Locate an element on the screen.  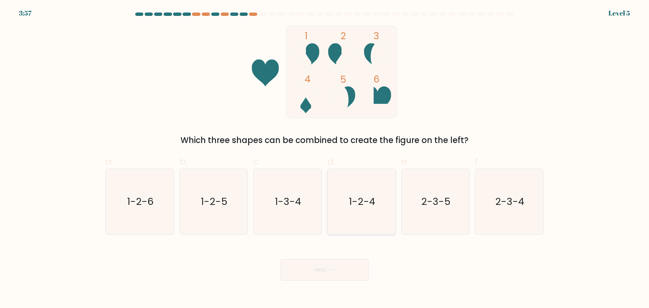
text: 2-3-5 is located at coordinates (436, 202).